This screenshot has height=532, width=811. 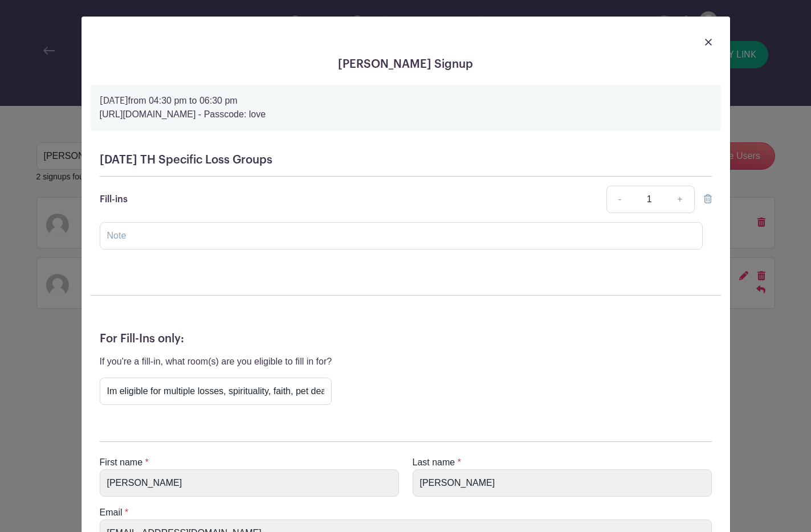 What do you see at coordinates (216, 362) in the screenshot?
I see `p: If you're a fill-in, what room(s) are you eligible to fill in for?` at bounding box center [216, 362].